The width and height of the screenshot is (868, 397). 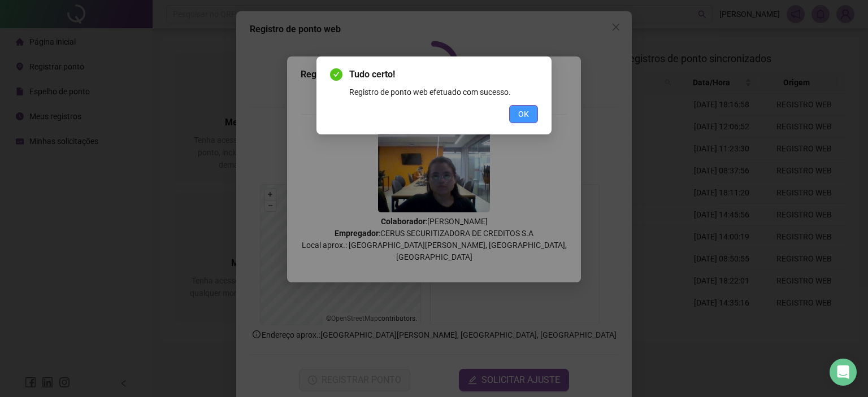 What do you see at coordinates (336, 75) in the screenshot?
I see `span: check-circle` at bounding box center [336, 75].